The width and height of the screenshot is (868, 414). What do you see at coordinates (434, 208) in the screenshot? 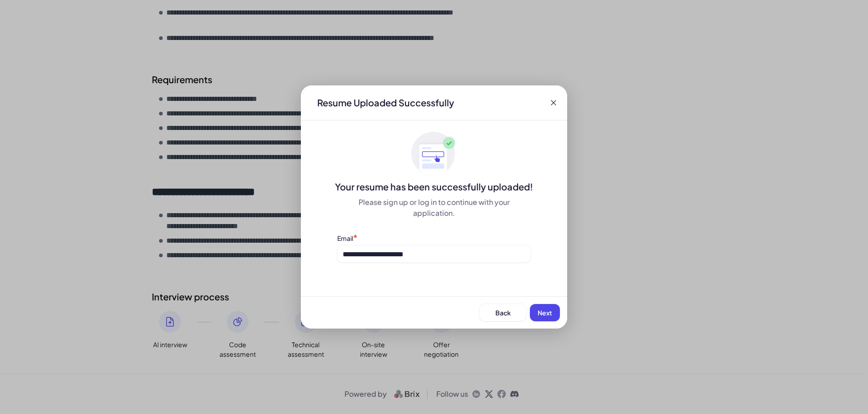
I see `div: Please sign up or log in to continue with your application.` at bounding box center [434, 208].